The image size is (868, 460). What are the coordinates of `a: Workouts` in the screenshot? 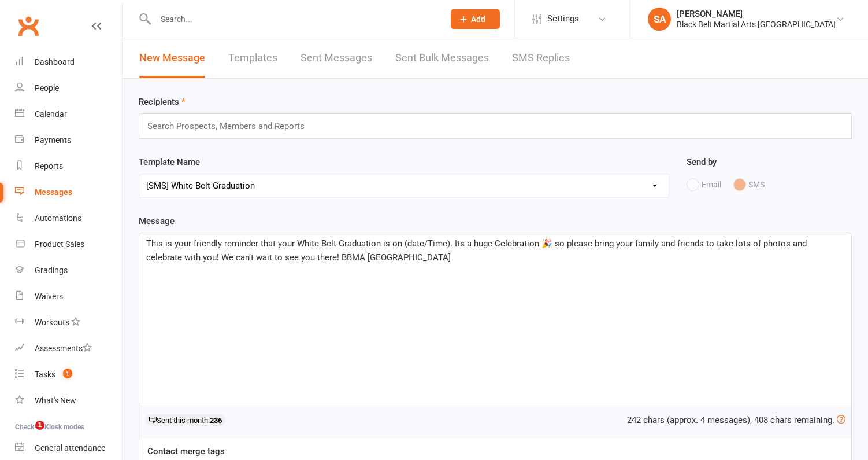 It's located at (68, 322).